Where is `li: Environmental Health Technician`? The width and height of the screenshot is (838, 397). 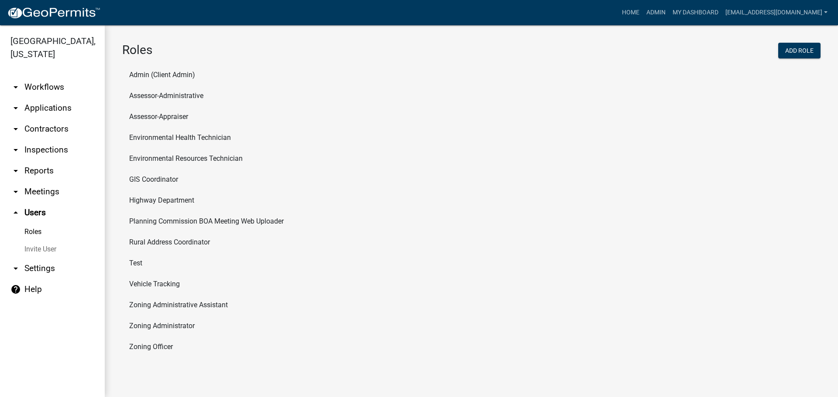 li: Environmental Health Technician is located at coordinates (471, 138).